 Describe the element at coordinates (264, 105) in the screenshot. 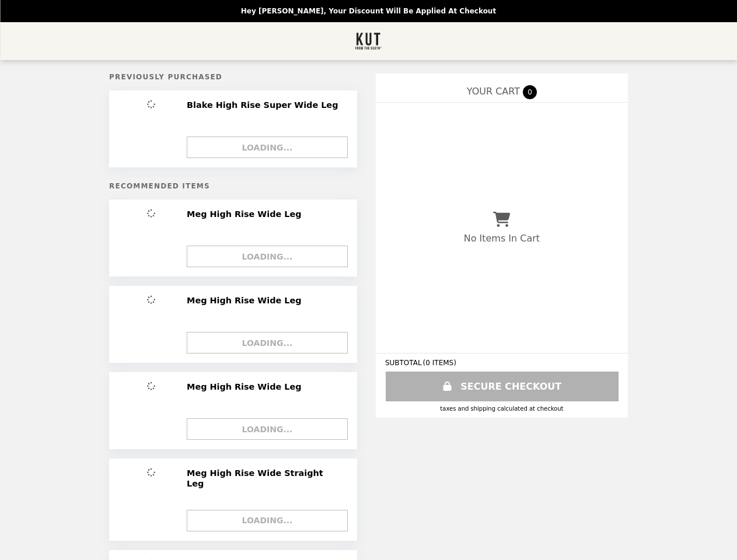

I see `h2: Blake High Rise Super Wide Leg` at that location.